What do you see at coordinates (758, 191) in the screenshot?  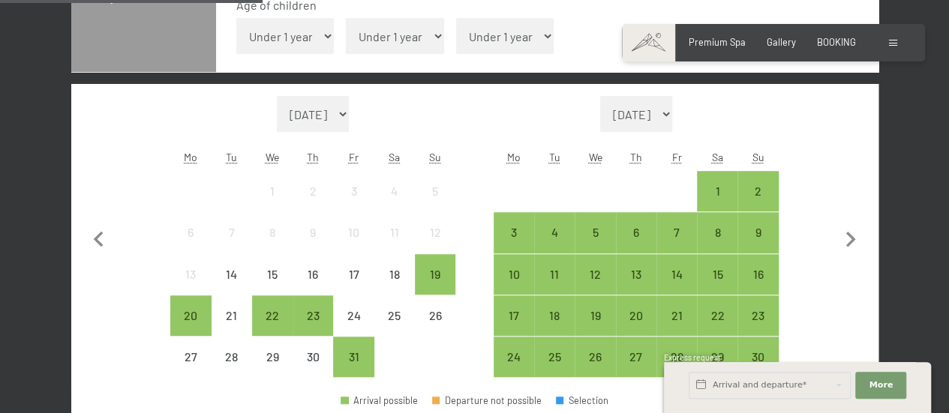 I see `div: Sun Nov 02 2025` at bounding box center [758, 191].